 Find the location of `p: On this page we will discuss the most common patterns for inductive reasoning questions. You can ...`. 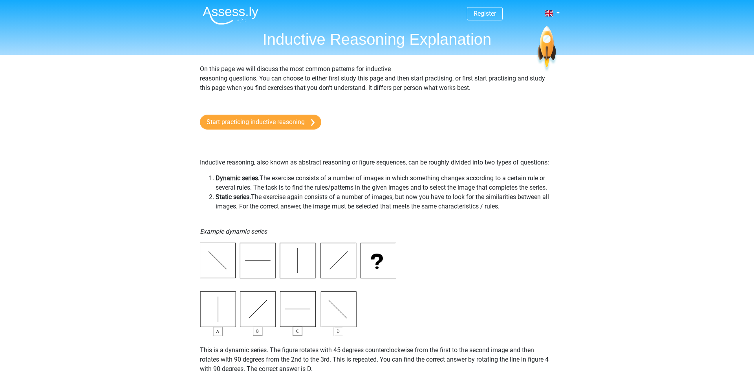

p: On this page we will discuss the most common patterns for inductive reasoning questions. You can ... is located at coordinates (377, 83).